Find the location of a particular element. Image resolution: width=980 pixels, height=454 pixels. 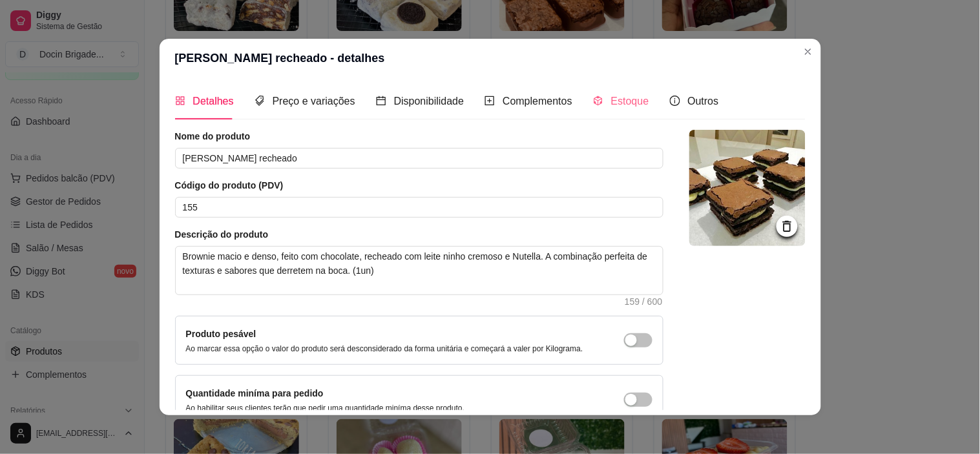

span: info-circle is located at coordinates (675, 101).